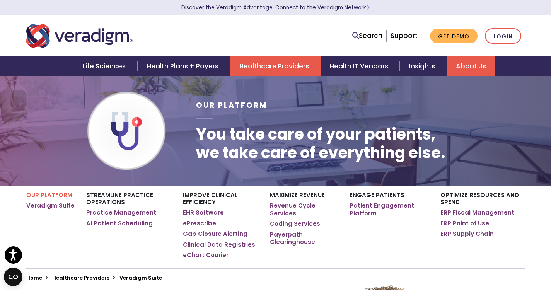 The height and width of the screenshot is (290, 551). Describe the element at coordinates (206, 255) in the screenshot. I see `a: eChart Courier` at that location.